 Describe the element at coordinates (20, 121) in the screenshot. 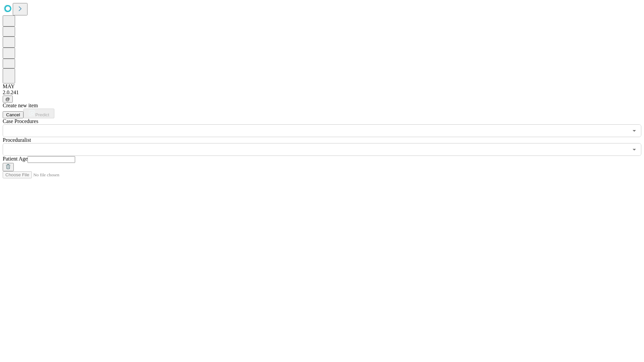

I see `span: Scheduled Procedure` at that location.